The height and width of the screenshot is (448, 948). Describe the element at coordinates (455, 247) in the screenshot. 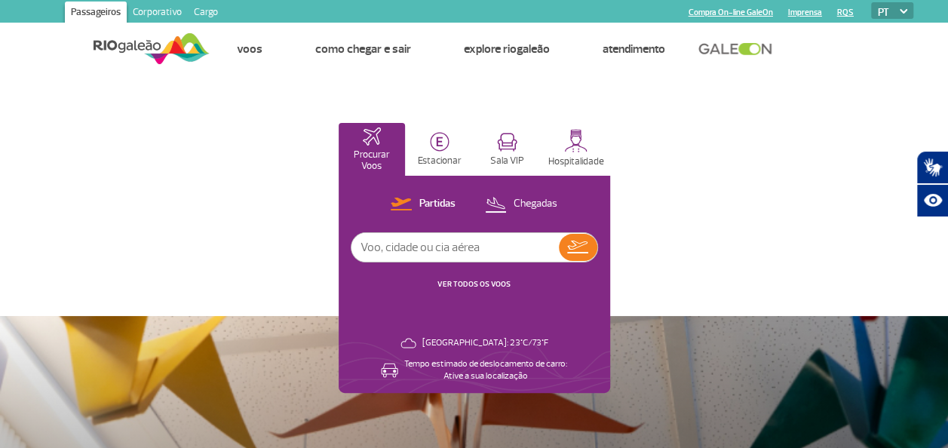

I see `input: Voo, cidade ou cia aérea` at that location.